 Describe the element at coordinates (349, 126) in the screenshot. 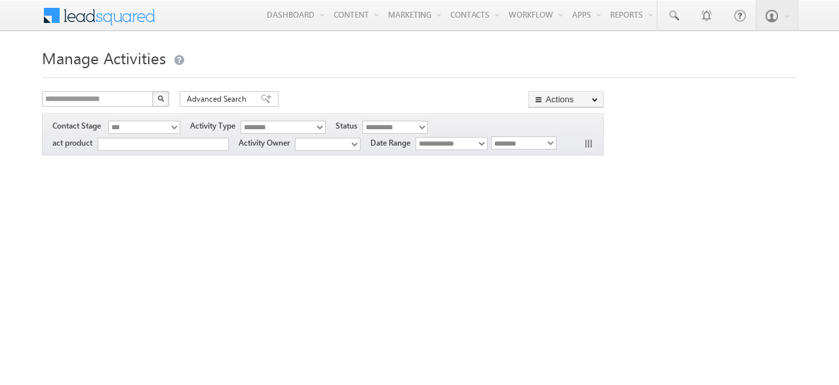

I see `span: Status` at that location.